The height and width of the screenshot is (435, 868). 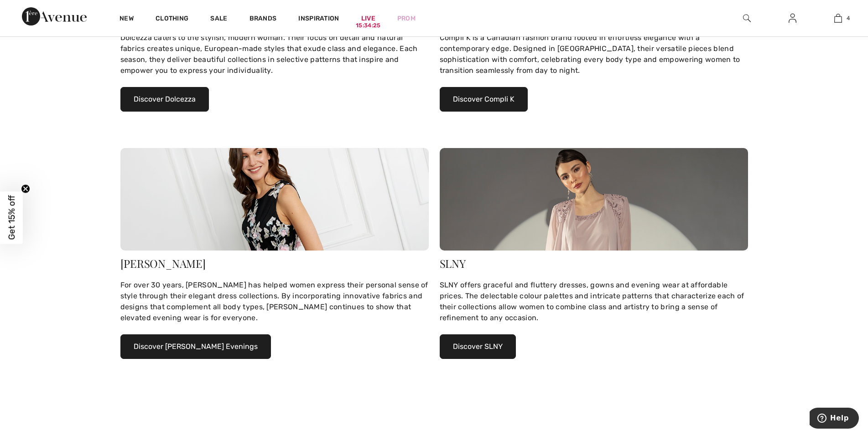 I want to click on a: Sign In, so click(x=793, y=18).